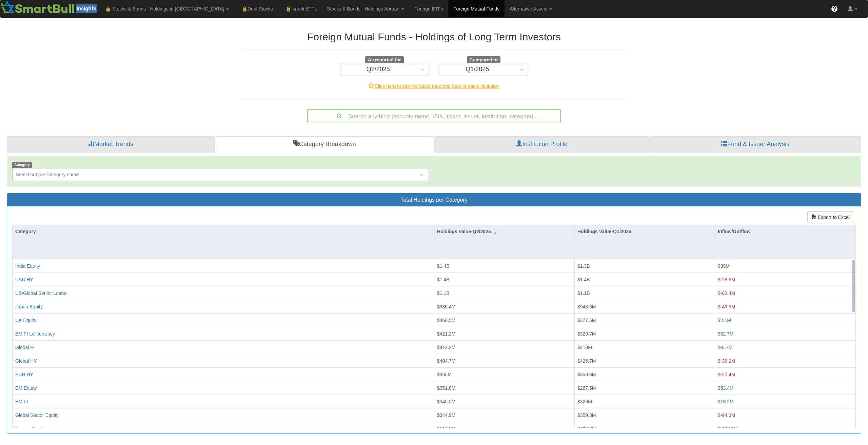 This screenshot has width=868, height=445. I want to click on a: Foreign Mutual Funds, so click(477, 9).